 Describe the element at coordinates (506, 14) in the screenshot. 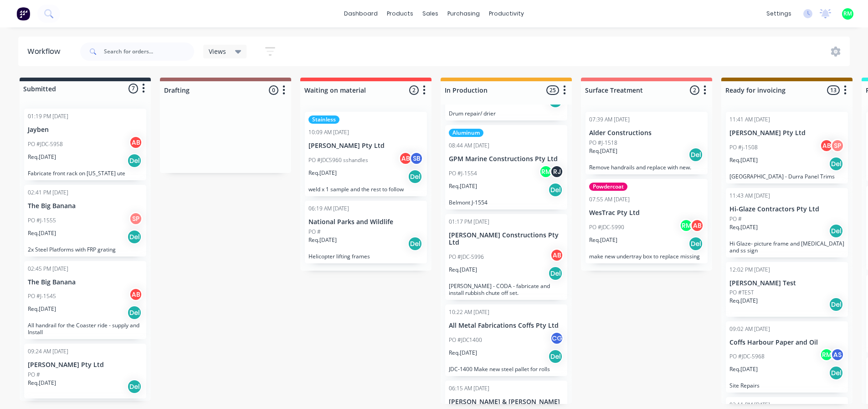

I see `div: productivity` at that location.